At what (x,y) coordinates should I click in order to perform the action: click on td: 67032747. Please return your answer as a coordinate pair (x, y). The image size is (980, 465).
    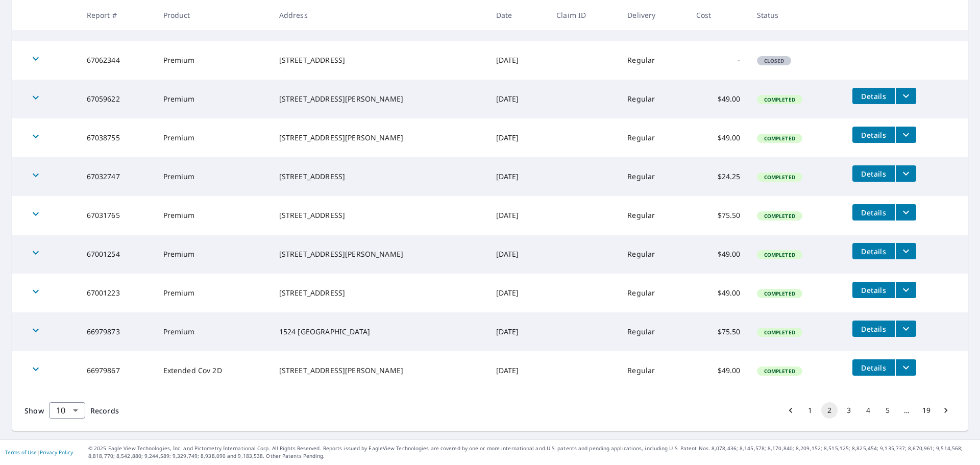
    Looking at the image, I should click on (117, 177).